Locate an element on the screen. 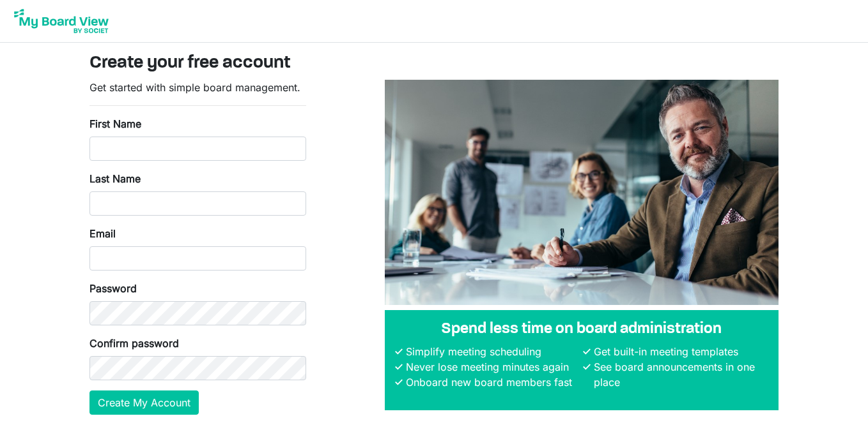  li: Onboard new board members fast is located at coordinates (491, 383).